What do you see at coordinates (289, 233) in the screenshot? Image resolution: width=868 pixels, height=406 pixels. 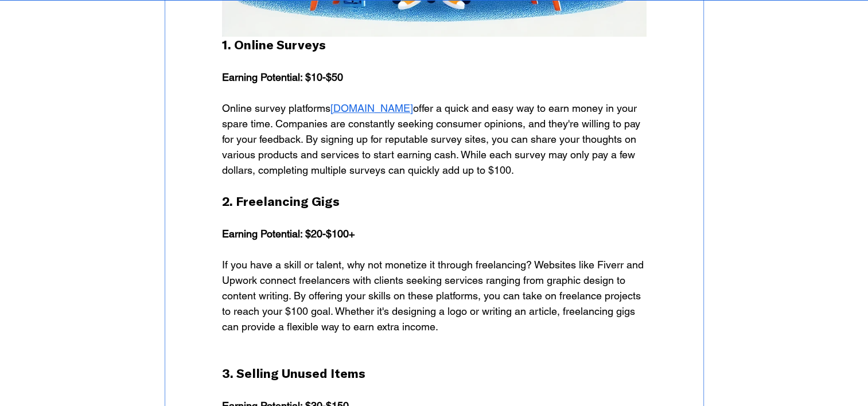 I see `span: Earning Potential: $20-$100+` at bounding box center [289, 233].